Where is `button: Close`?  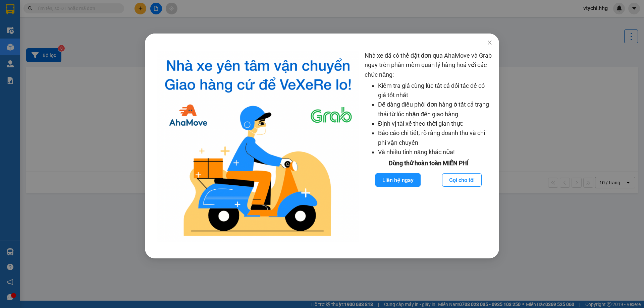
button: Close is located at coordinates (489, 43).